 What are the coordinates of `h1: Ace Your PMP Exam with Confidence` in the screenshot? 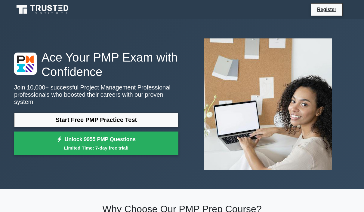 It's located at (96, 65).